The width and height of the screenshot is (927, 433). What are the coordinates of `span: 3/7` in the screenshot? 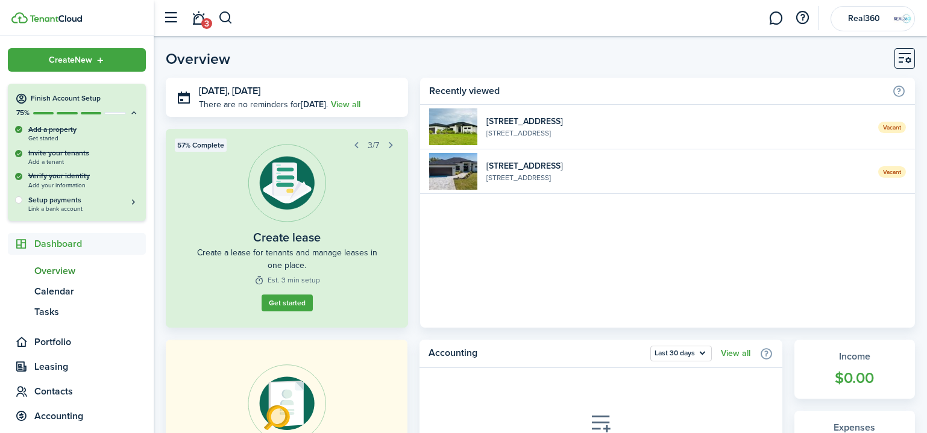 It's located at (373, 145).